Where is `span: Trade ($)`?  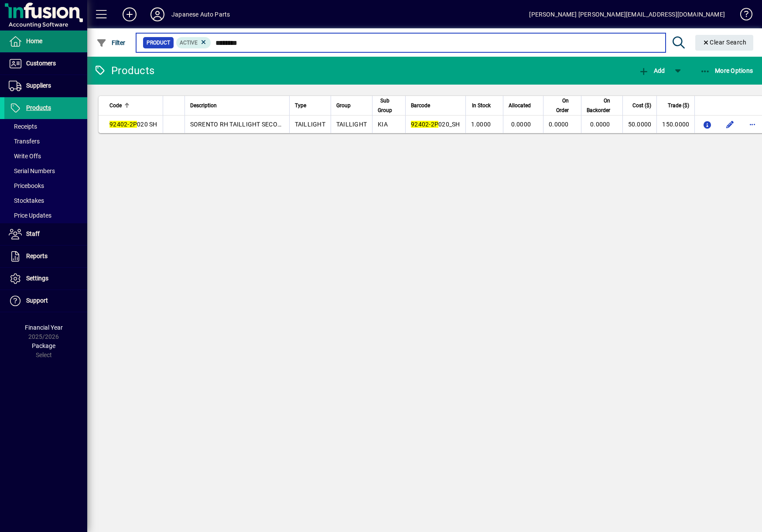 span: Trade ($) is located at coordinates (679, 106).